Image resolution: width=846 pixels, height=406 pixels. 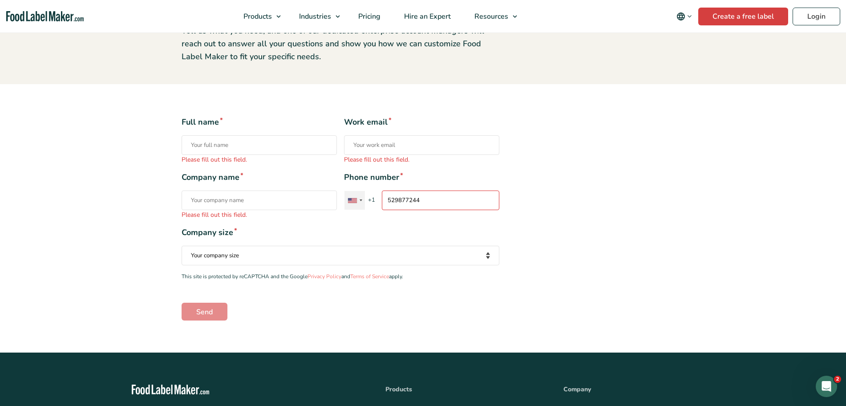 What do you see at coordinates (257, 16) in the screenshot?
I see `span: Products` at bounding box center [257, 16].